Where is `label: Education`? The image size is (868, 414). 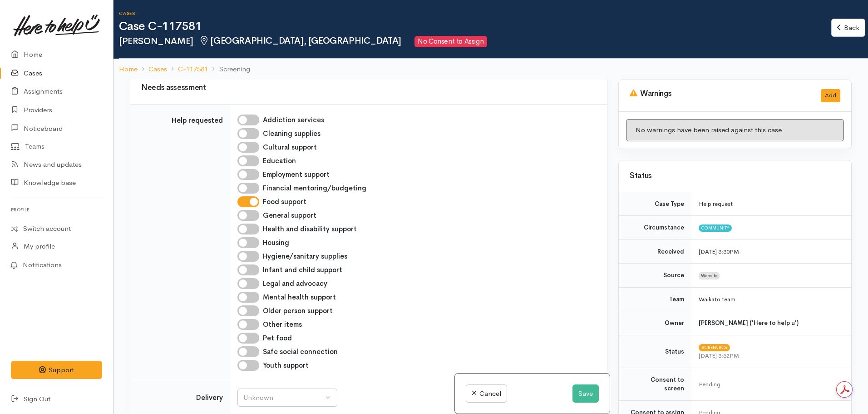 label: Education is located at coordinates (280, 161).